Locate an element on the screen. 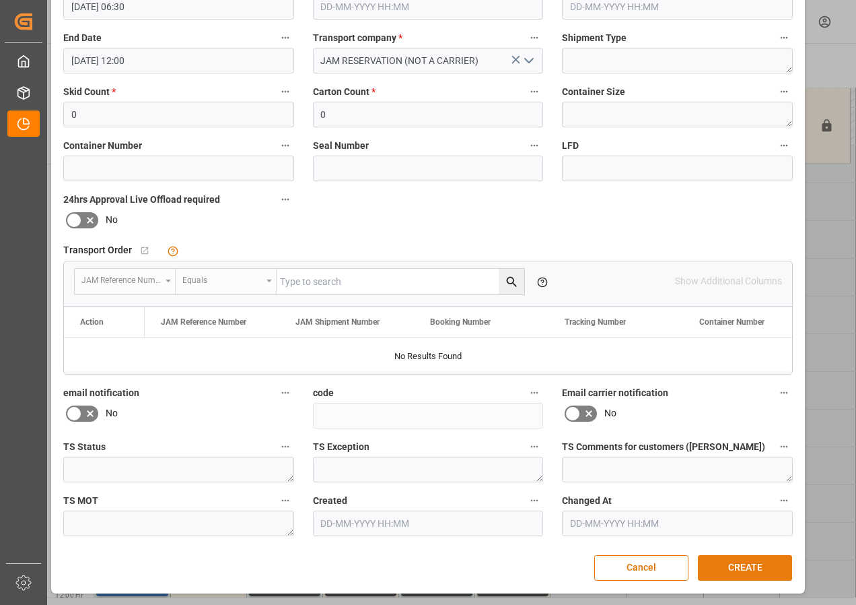 This screenshot has height=605, width=856. span: LFD is located at coordinates (570, 145).